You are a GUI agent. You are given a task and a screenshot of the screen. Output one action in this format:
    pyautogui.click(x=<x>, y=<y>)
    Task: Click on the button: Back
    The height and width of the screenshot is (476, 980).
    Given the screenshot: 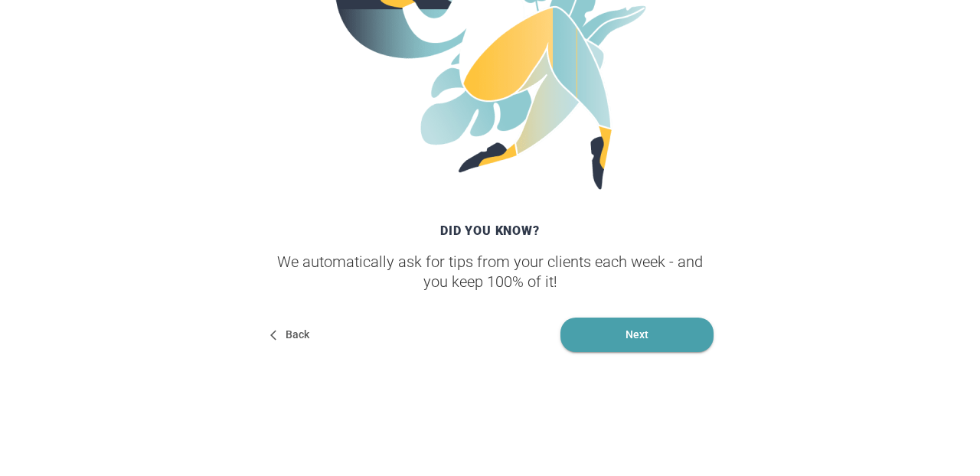 What is the action you would take?
    pyautogui.click(x=291, y=335)
    